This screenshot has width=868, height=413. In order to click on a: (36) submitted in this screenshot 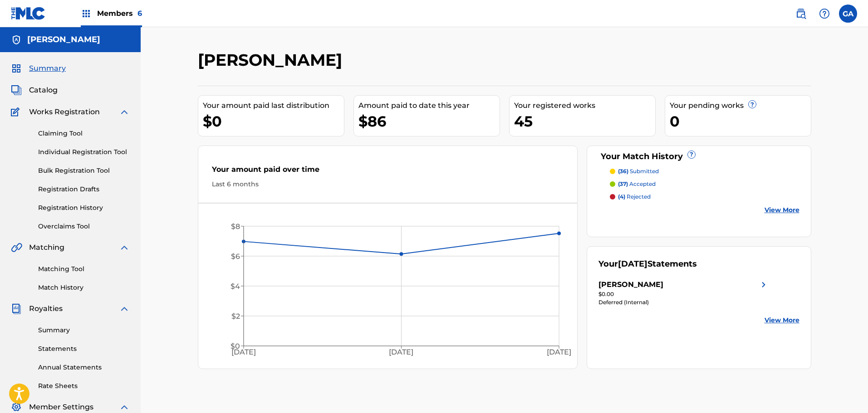, I will do `click(705, 172)`.